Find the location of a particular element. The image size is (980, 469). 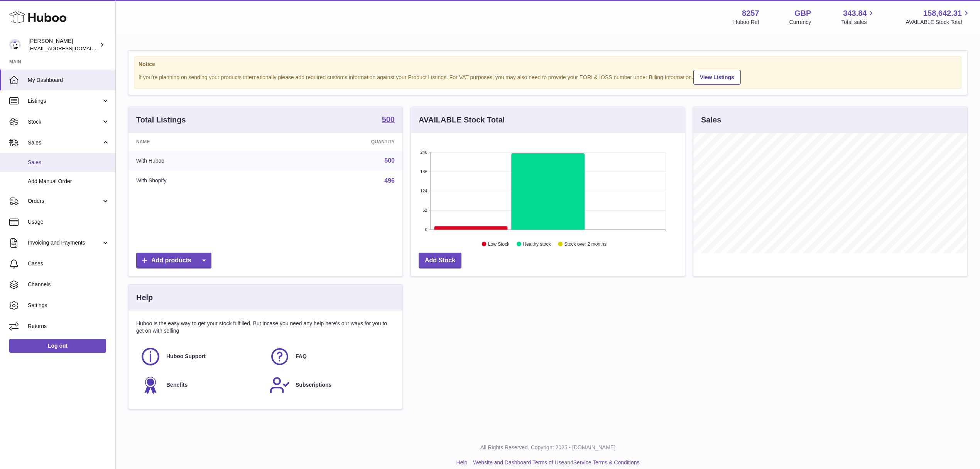

a: View Listings is located at coordinates (717, 77).